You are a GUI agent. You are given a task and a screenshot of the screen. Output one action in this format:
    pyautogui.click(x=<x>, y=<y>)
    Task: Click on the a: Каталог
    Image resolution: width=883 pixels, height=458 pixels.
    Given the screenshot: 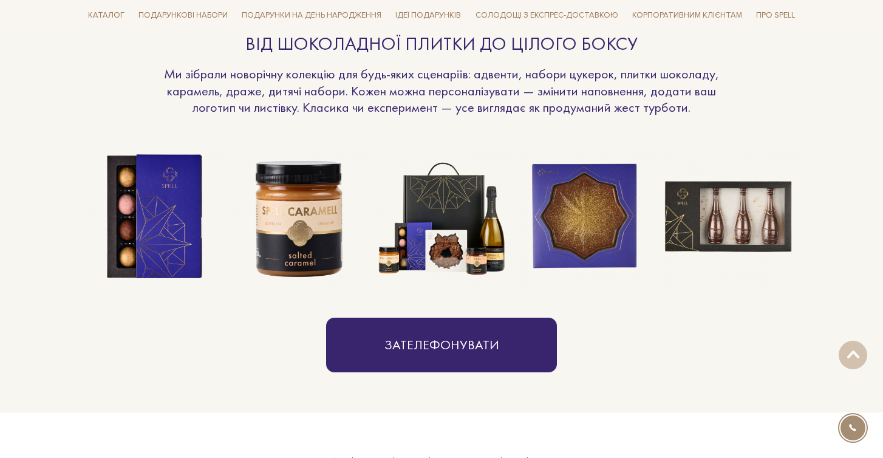 What is the action you would take?
    pyautogui.click(x=106, y=15)
    